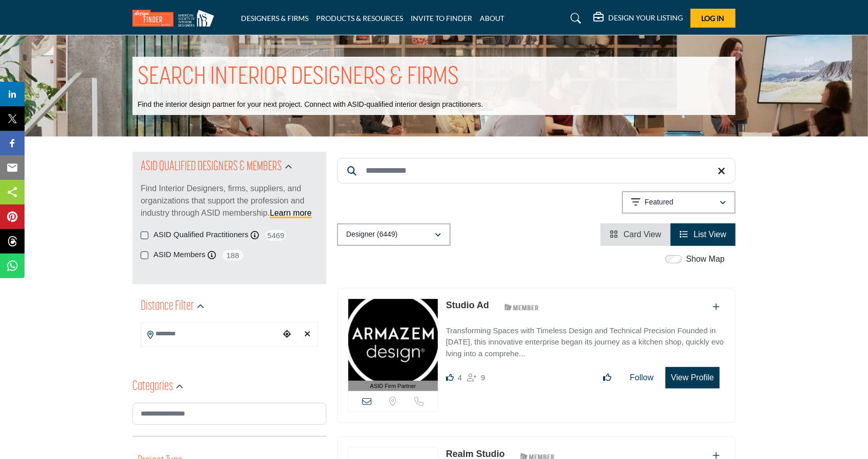 Image resolution: width=868 pixels, height=459 pixels. Describe the element at coordinates (467, 305) in the screenshot. I see `p: Studio Ad` at that location.